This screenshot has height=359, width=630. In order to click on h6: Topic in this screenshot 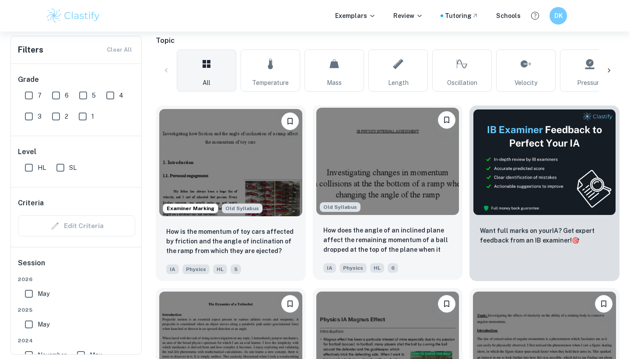, I will do `click(388, 41)`.